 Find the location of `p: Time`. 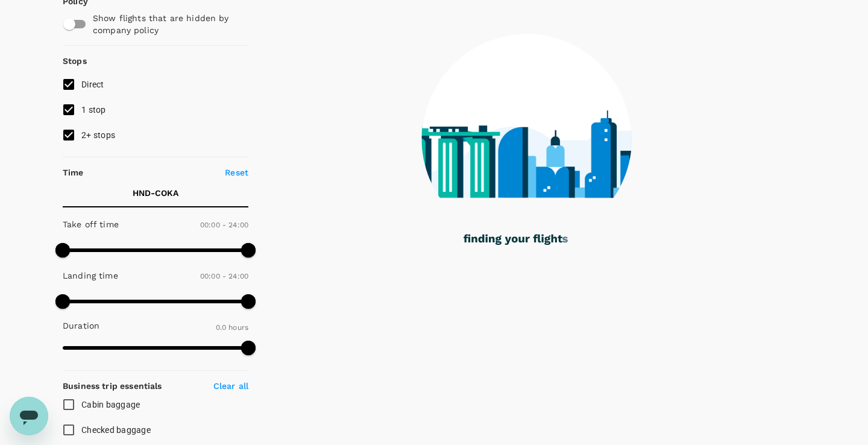

p: Time is located at coordinates (73, 173).